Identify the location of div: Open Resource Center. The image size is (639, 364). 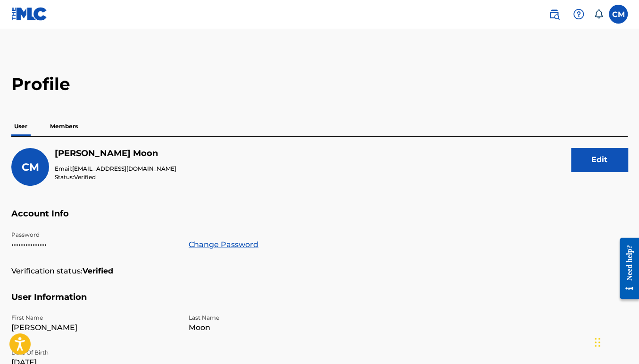
(17, 37).